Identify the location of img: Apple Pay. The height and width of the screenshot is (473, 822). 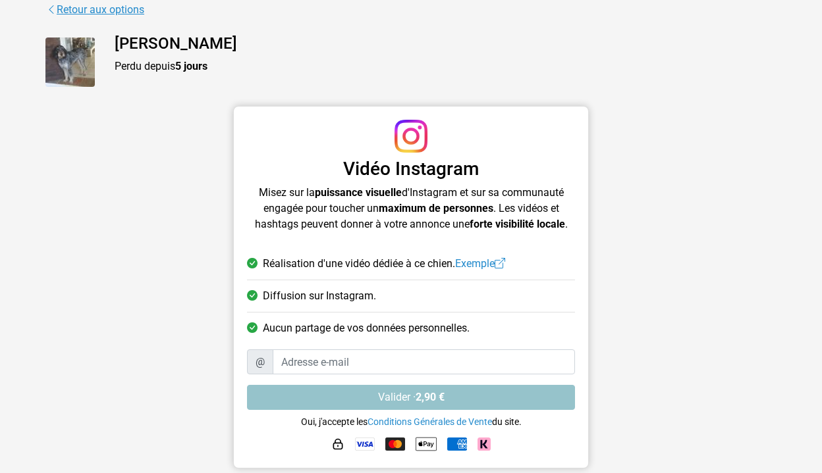
(426, 444).